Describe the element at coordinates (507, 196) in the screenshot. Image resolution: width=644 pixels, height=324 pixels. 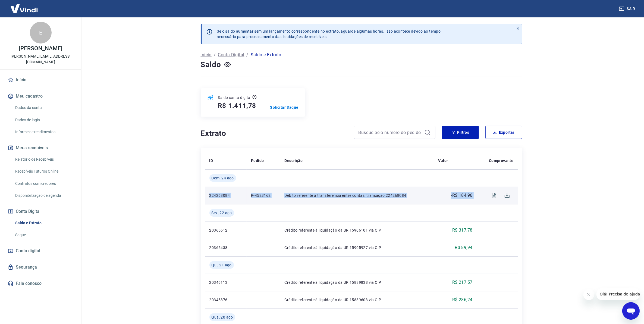
I see `span: Download` at that location.